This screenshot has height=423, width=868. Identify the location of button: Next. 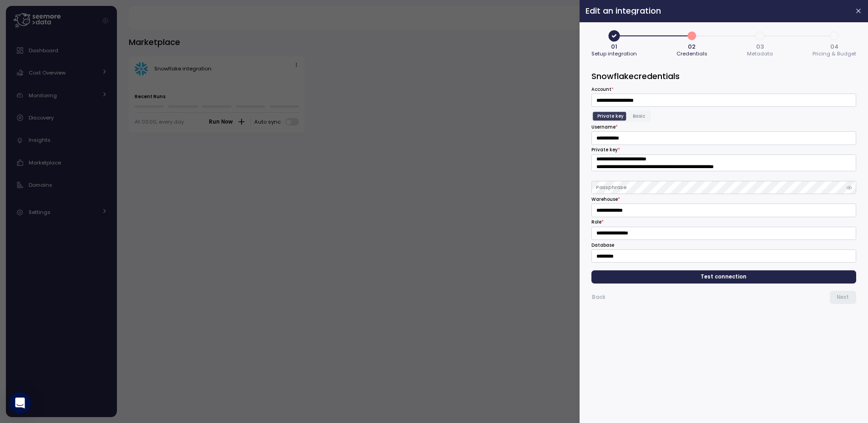
(843, 297).